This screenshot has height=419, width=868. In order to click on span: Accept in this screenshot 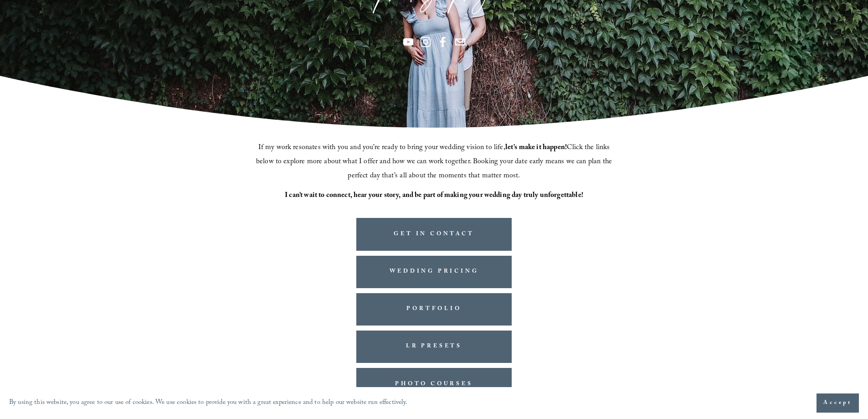, I will do `click(837, 403)`.